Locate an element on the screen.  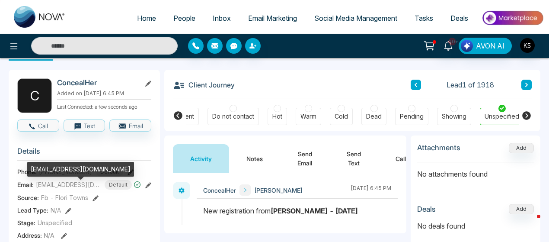
h3: Attachments is located at coordinates (439, 147).